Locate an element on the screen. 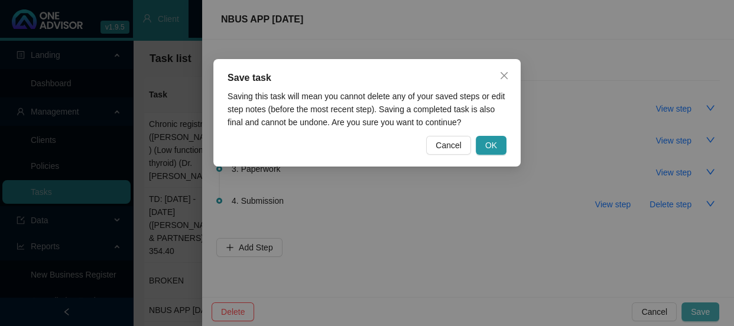  div: Save task is located at coordinates (367, 78).